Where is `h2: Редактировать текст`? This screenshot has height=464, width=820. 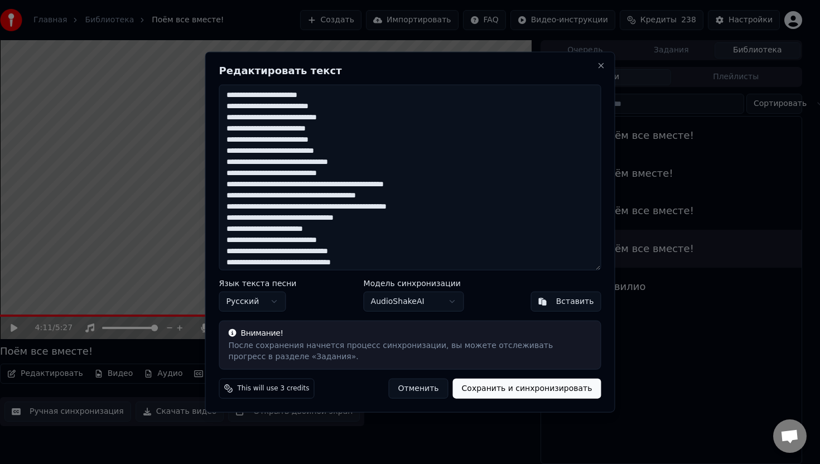
h2: Редактировать текст is located at coordinates (410, 71).